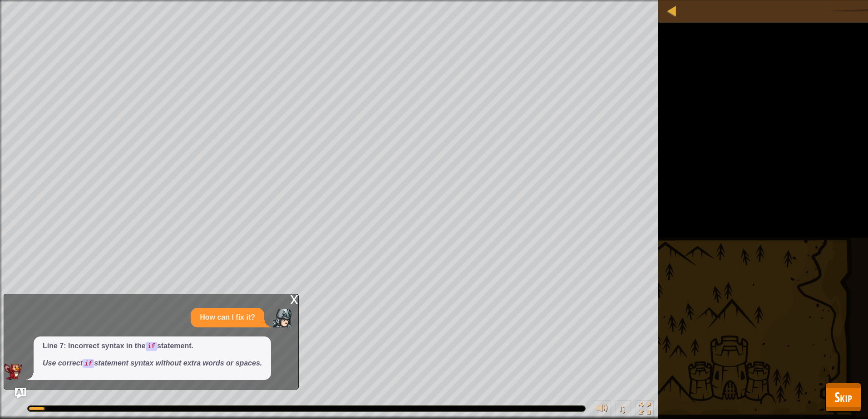  I want to click on button: Skip, so click(843, 397).